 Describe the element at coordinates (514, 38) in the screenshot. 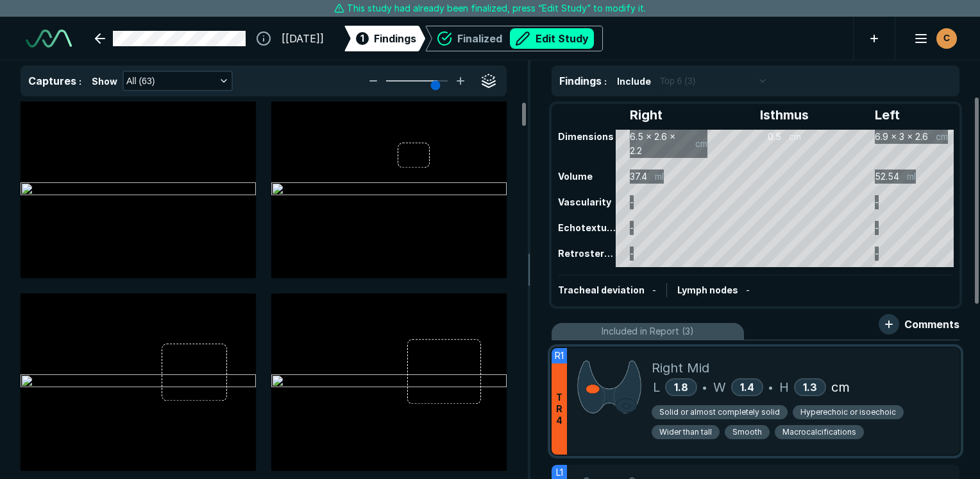

I see `div: FinalizedEdit Study` at that location.